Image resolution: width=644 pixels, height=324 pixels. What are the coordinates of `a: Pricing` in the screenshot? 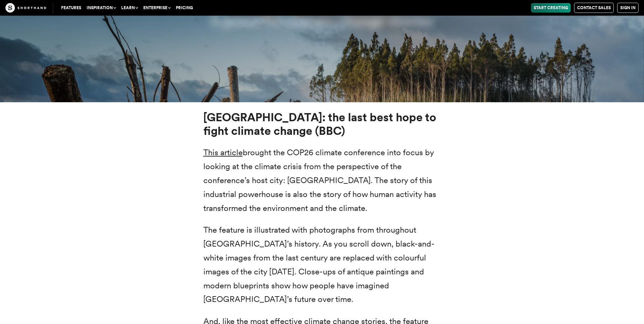 It's located at (184, 8).